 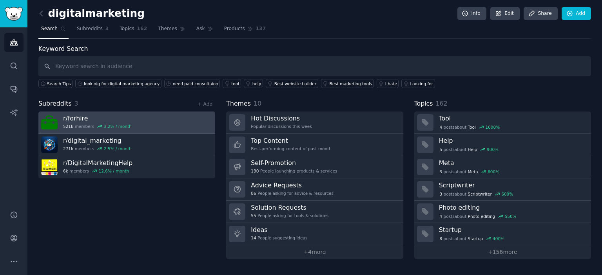 I want to click on a: Share, so click(x=540, y=14).